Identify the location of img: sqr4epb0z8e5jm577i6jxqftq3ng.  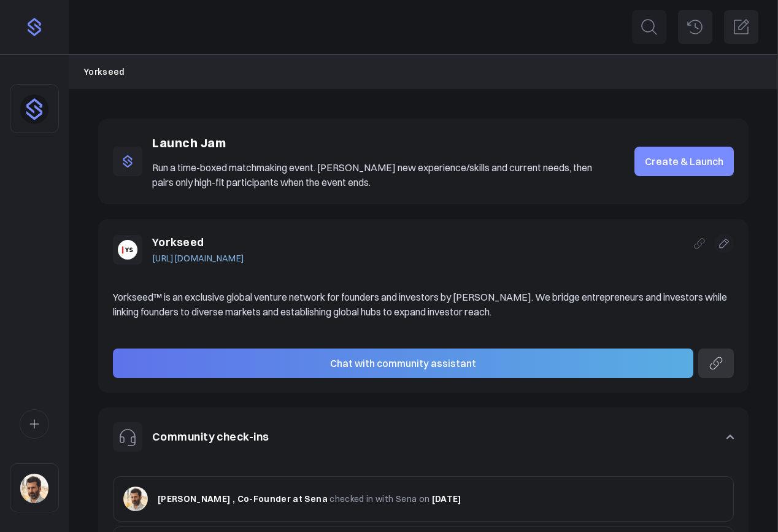
(34, 488).